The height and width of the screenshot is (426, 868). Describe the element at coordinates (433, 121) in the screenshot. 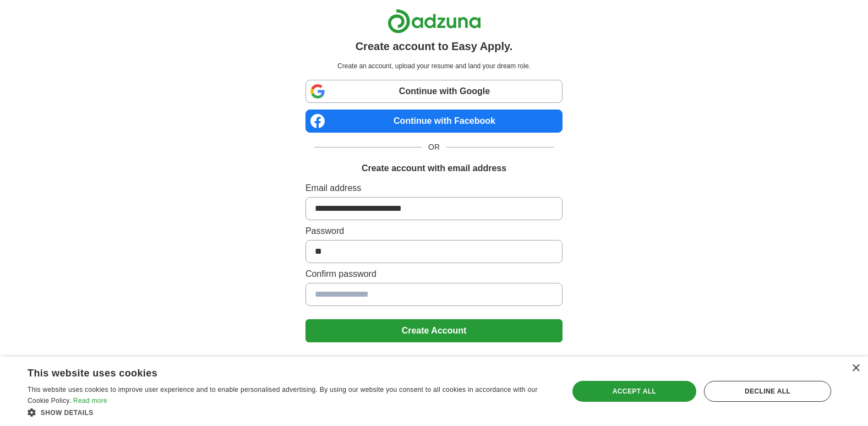

I see `a: Continue with Facebook` at that location.